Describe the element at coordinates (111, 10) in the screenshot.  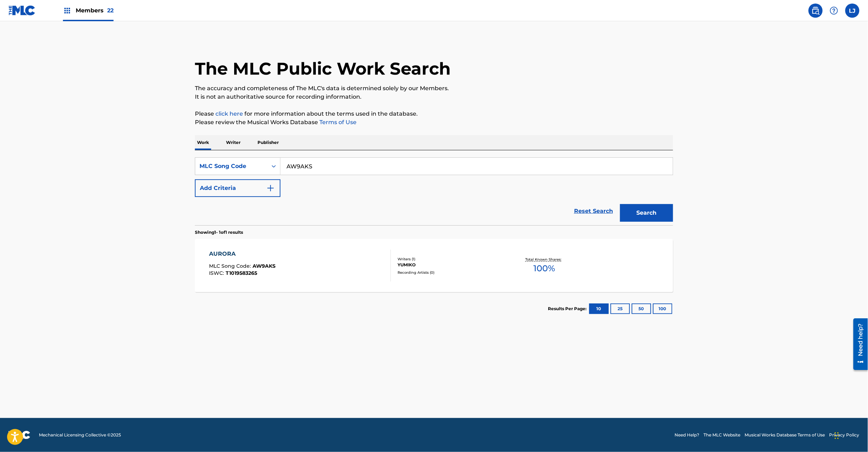
I see `span: 22` at that location.